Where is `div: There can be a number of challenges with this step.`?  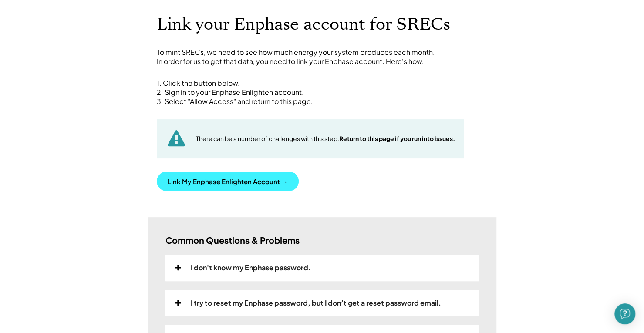 div: There can be a number of challenges with this step. is located at coordinates (325, 139).